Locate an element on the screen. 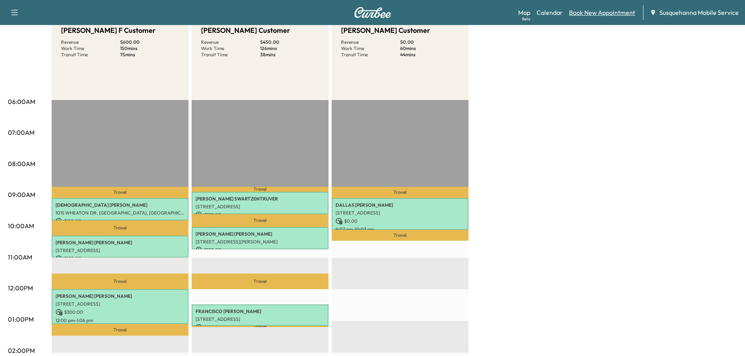 This screenshot has height=356, width=745. img: Curbee Logo is located at coordinates (373, 13).